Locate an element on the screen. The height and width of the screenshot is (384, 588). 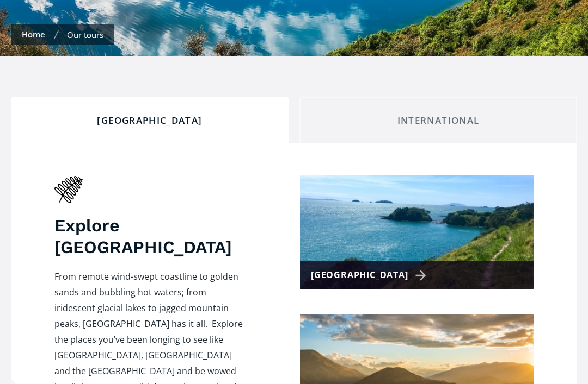
nav: breadcrumbs is located at coordinates (63, 34).